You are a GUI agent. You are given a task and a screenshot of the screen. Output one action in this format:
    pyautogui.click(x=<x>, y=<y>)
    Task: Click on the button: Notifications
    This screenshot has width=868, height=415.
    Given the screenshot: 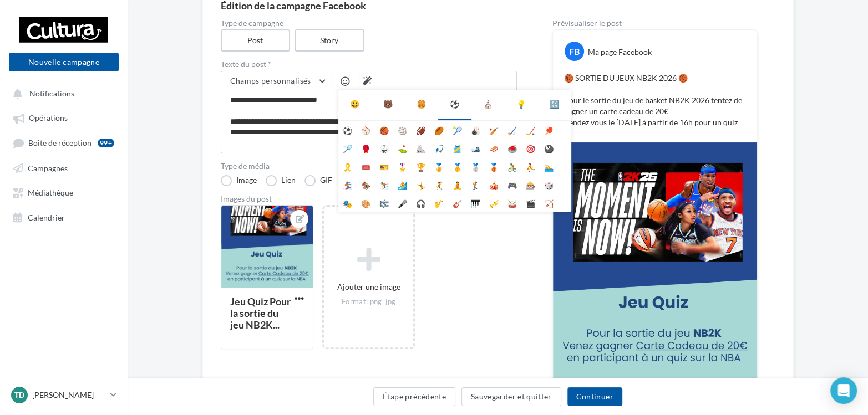 What is the action you would take?
    pyautogui.click(x=62, y=93)
    